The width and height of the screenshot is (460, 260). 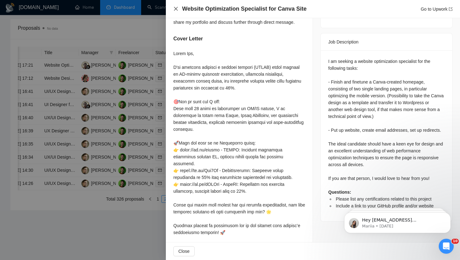 What do you see at coordinates (184, 251) in the screenshot?
I see `span: Close` at bounding box center [184, 251].